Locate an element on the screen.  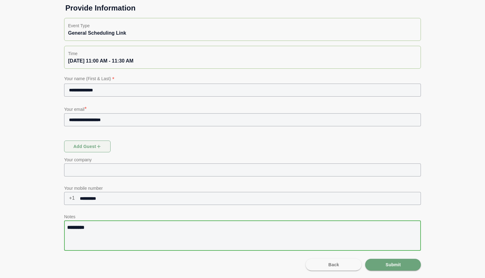
span: Submit is located at coordinates (393, 265).